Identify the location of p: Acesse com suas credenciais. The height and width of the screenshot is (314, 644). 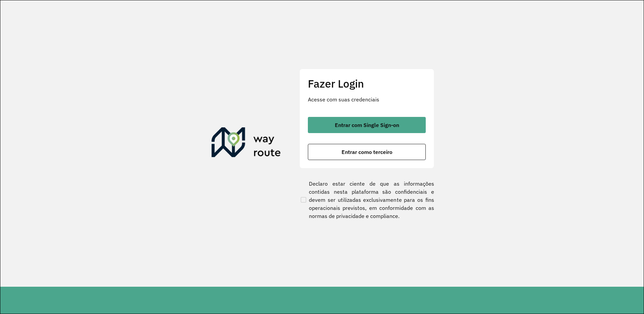
(367, 99).